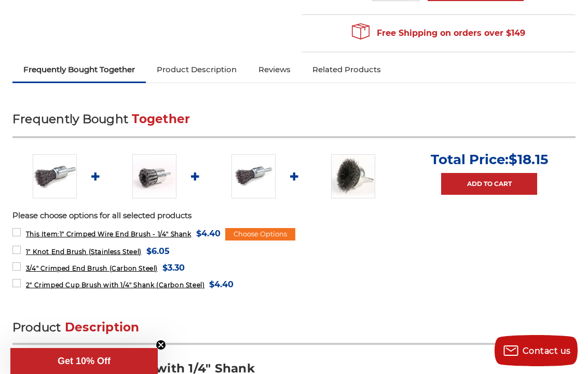  I want to click on p: Total Price:, so click(489, 160).